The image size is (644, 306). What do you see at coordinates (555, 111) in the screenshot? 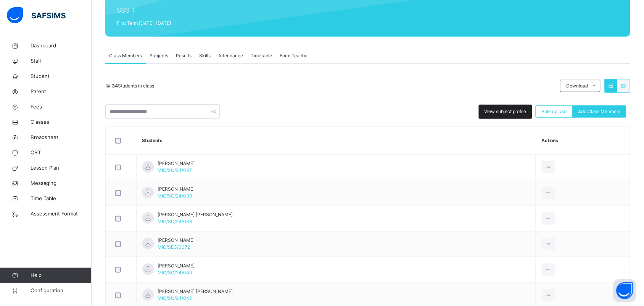
I see `span: Bulk upload` at bounding box center [555, 111].